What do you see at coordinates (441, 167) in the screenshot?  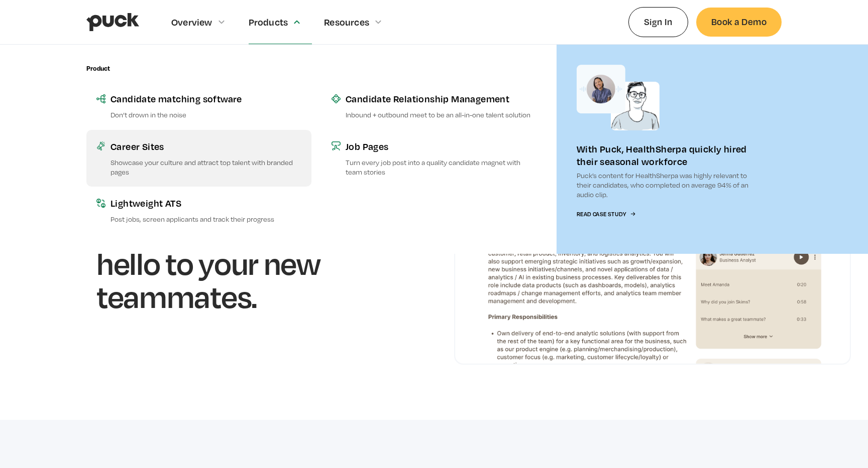 I see `p: Turn every job post into a quality candidate magnet with team stories` at bounding box center [441, 167].